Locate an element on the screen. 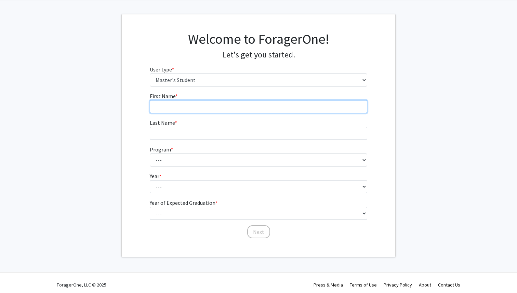  span: Last Name is located at coordinates (162, 123).